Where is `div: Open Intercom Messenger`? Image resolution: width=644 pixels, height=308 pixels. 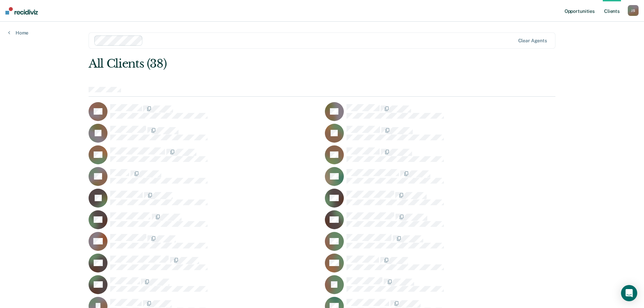
div: Open Intercom Messenger is located at coordinates (629, 293).